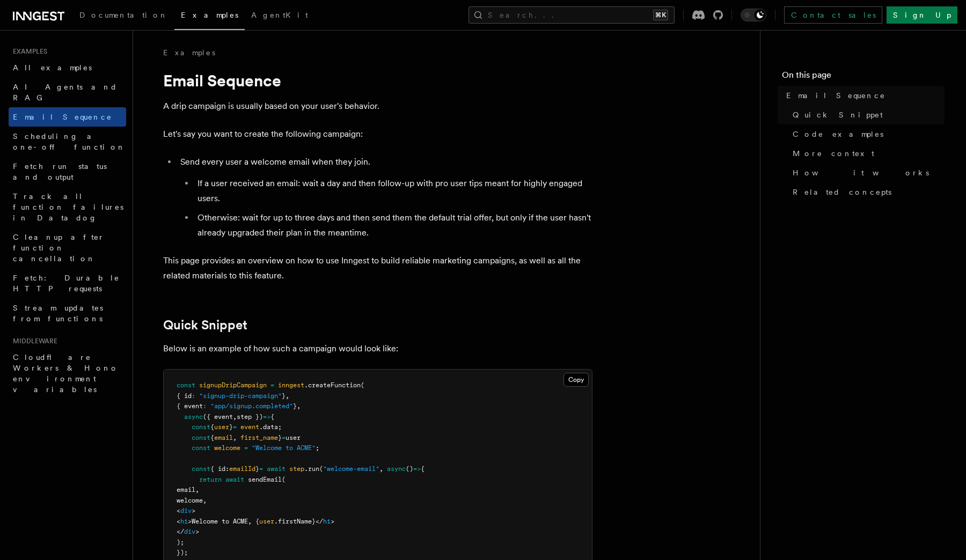 This screenshot has width=966, height=560. Describe the element at coordinates (227, 448) in the screenshot. I see `span: welcome` at that location.